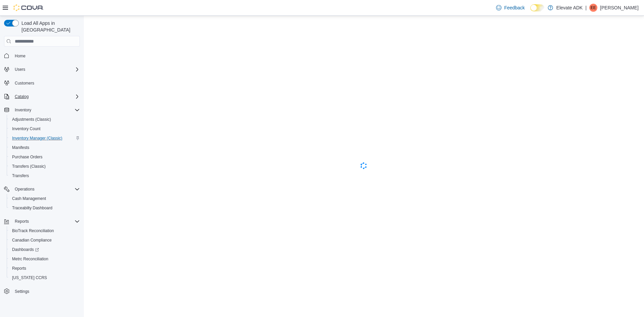 The width and height of the screenshot is (644, 317). What do you see at coordinates (21, 176) in the screenshot?
I see `a: Transfers` at bounding box center [21, 176].